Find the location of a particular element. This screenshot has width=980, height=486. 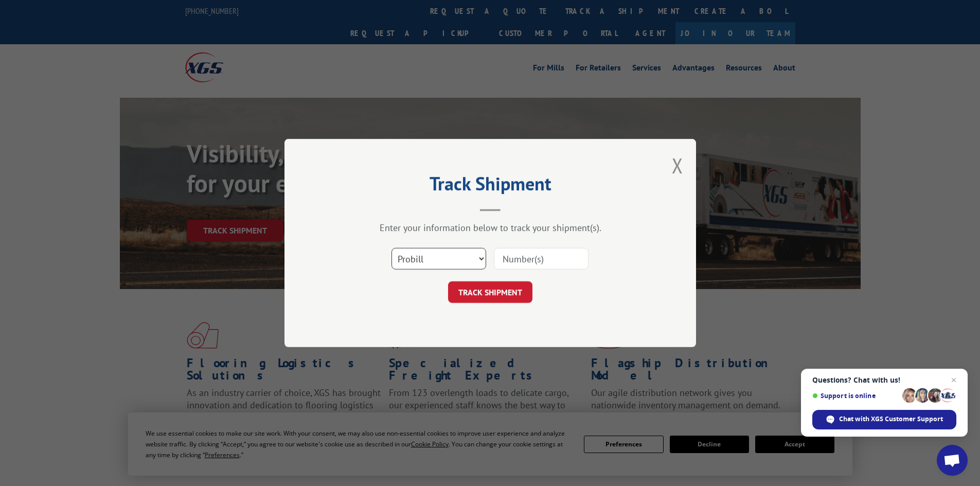

div: Enter your information below to track your shipment(s). is located at coordinates (490, 227).